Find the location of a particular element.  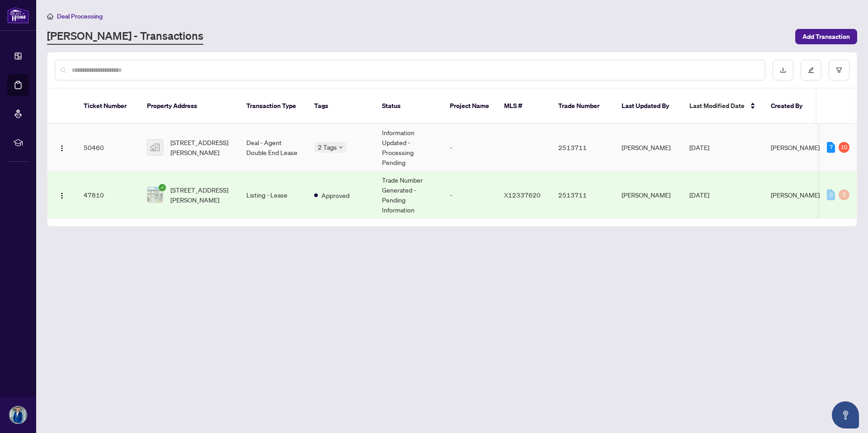

span: down is located at coordinates (341, 147).